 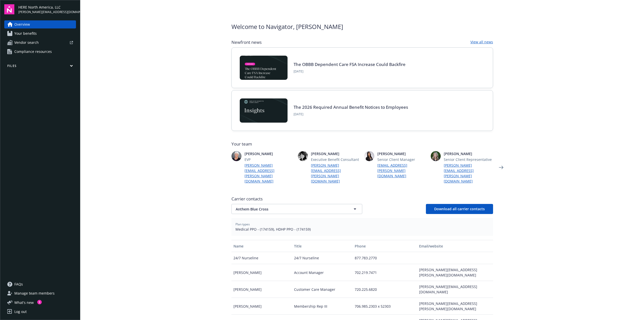 What do you see at coordinates (402, 160) in the screenshot?
I see `span: Senior Client Manager` at bounding box center [402, 160].